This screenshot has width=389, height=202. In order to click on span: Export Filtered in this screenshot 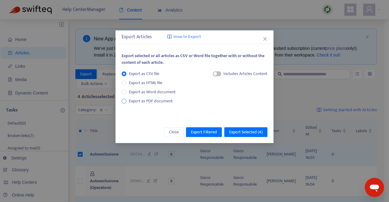, I will do `click(204, 132)`.